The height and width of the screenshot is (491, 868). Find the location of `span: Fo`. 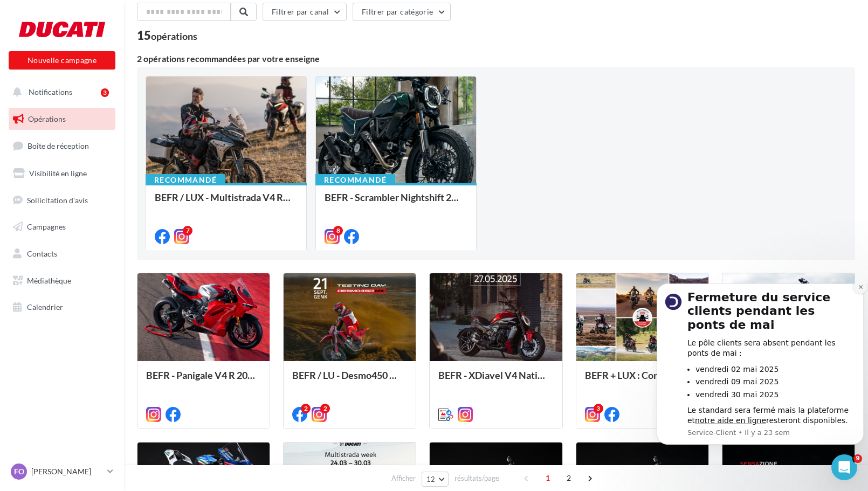

span: Fo is located at coordinates (19, 471).